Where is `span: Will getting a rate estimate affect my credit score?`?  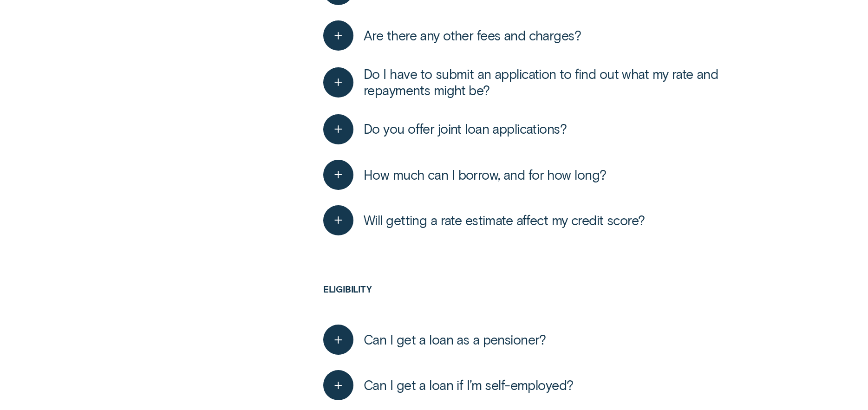
span: Will getting a rate estimate affect my credit score? is located at coordinates (505, 220).